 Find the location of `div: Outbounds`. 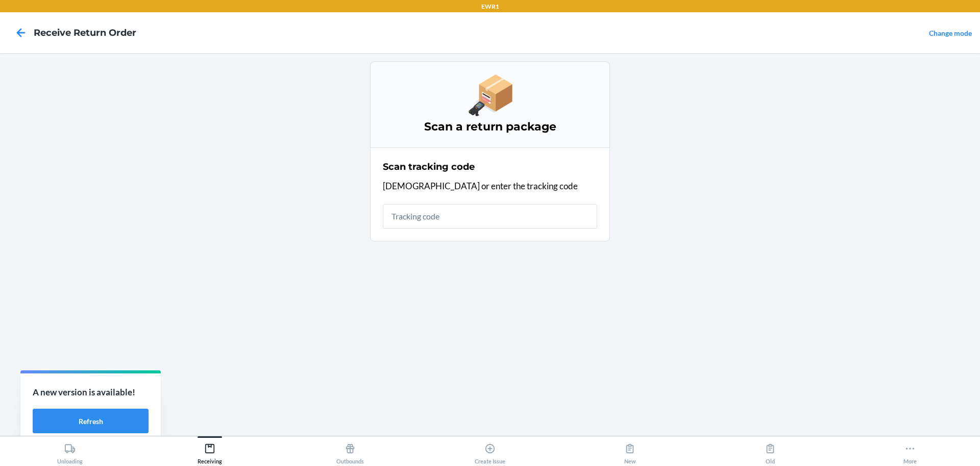

div: Outbounds is located at coordinates (350, 451).